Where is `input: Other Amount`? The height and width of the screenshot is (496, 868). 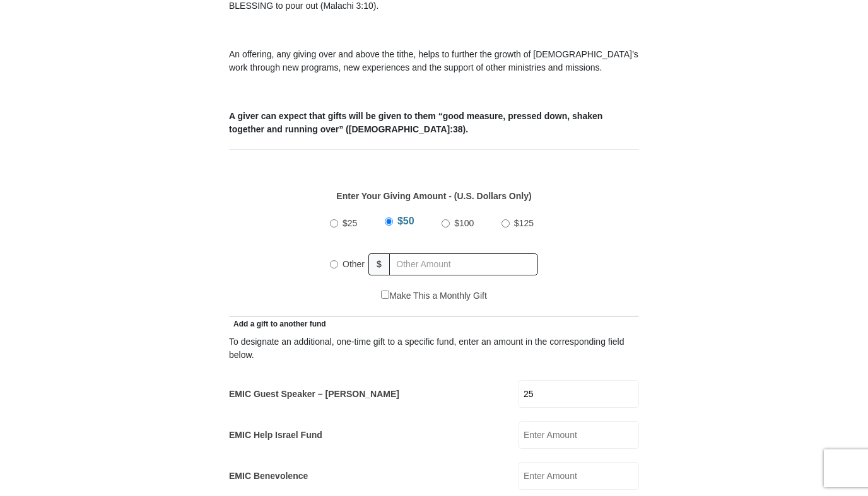
input: Other Amount is located at coordinates (464, 264).